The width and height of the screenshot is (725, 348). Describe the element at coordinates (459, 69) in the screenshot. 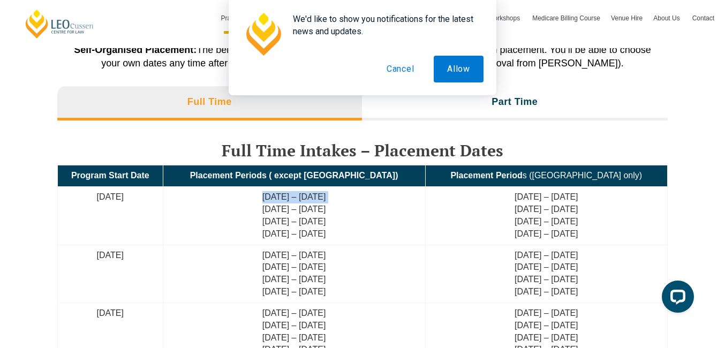

I see `button: Allow` at that location.